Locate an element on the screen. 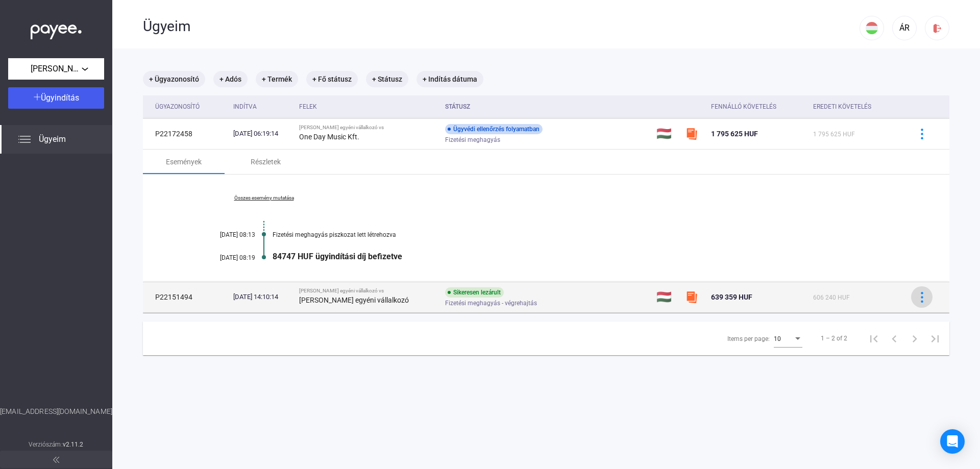 The width and height of the screenshot is (980, 469). button: First page is located at coordinates (873, 338).